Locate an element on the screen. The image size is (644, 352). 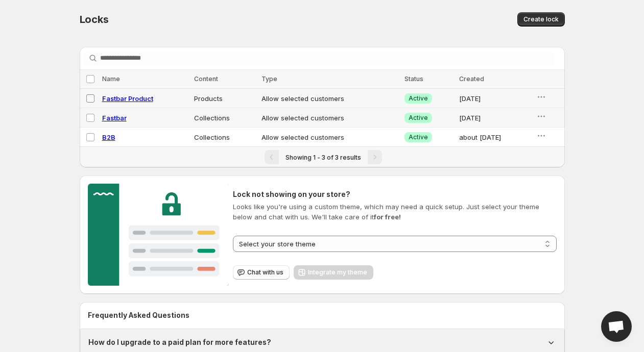
img: Customer support is located at coordinates (158, 235).